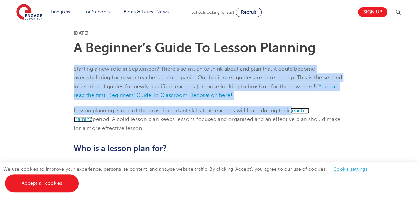 This screenshot has height=198, width=418. Describe the element at coordinates (350, 169) in the screenshot. I see `a: Cookie settings` at that location.